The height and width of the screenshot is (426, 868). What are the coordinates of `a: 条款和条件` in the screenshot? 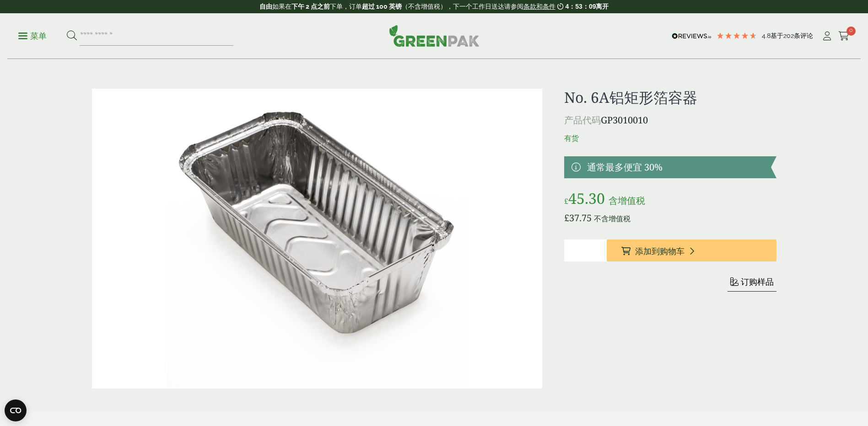 It's located at (540, 6).